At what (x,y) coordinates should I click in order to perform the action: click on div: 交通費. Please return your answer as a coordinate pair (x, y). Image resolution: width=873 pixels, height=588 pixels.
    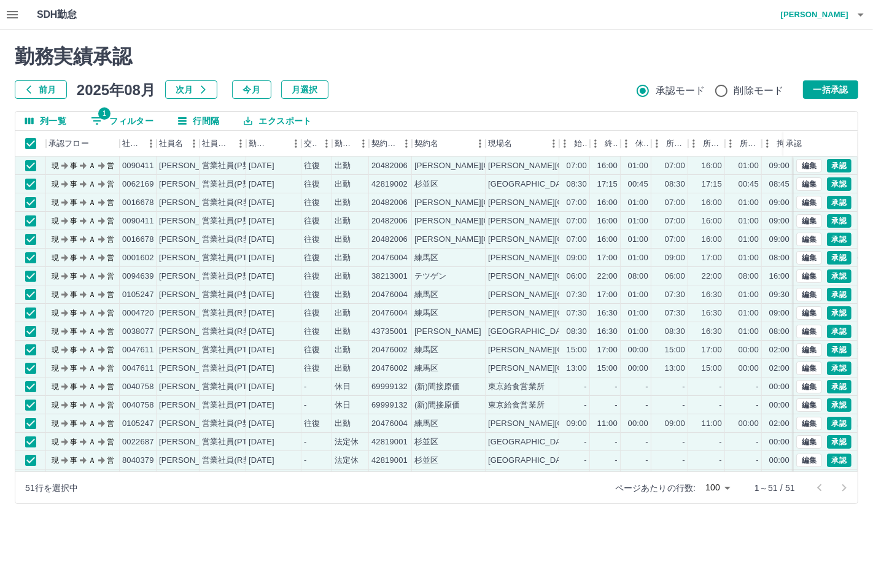
    Looking at the image, I should click on (311, 144).